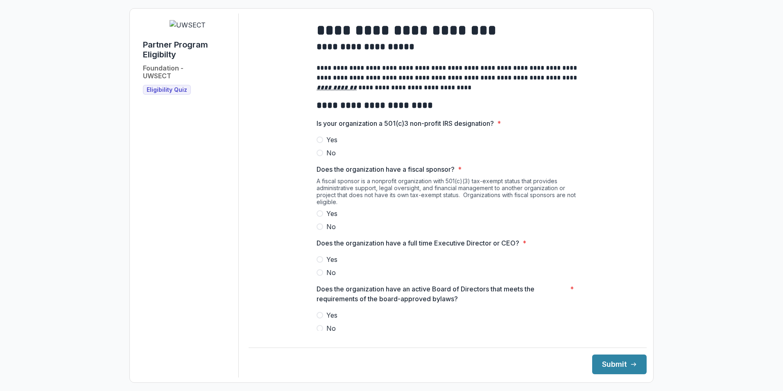  What do you see at coordinates (619, 364) in the screenshot?
I see `button: Submit` at bounding box center [619, 364].